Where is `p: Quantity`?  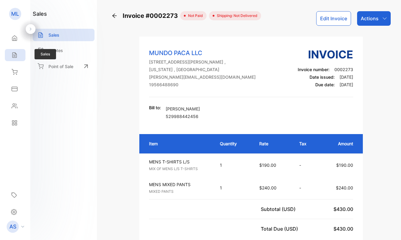 p: Quantity is located at coordinates (234, 144).